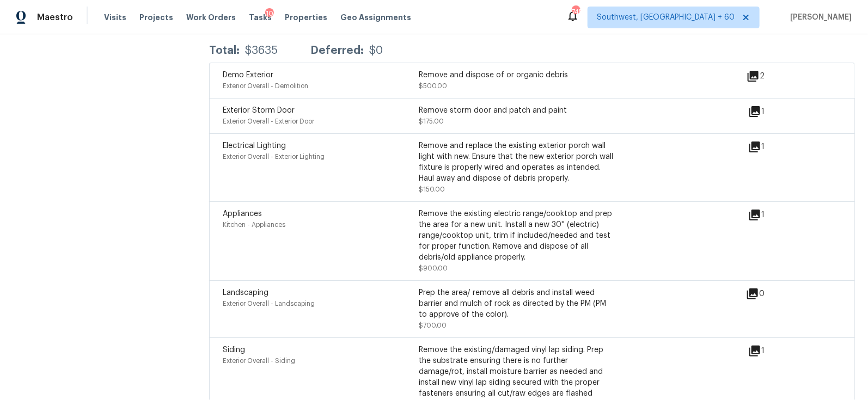  What do you see at coordinates (265, 86) in the screenshot?
I see `span: Exterior Overall - Demolition` at bounding box center [265, 86].